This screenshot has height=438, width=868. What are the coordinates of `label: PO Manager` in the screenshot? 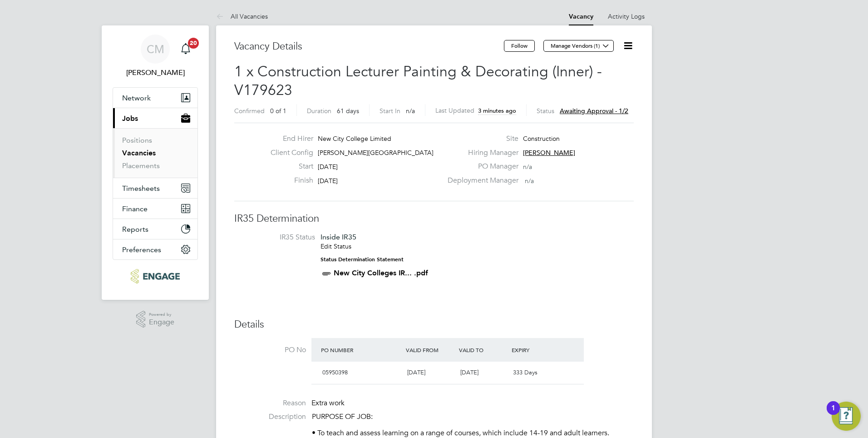 It's located at (480, 166).